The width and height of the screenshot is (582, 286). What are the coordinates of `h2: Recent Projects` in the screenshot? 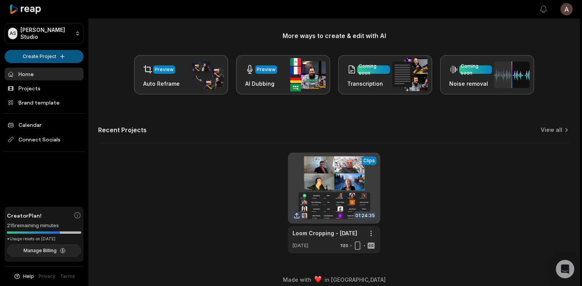 It's located at (122, 130).